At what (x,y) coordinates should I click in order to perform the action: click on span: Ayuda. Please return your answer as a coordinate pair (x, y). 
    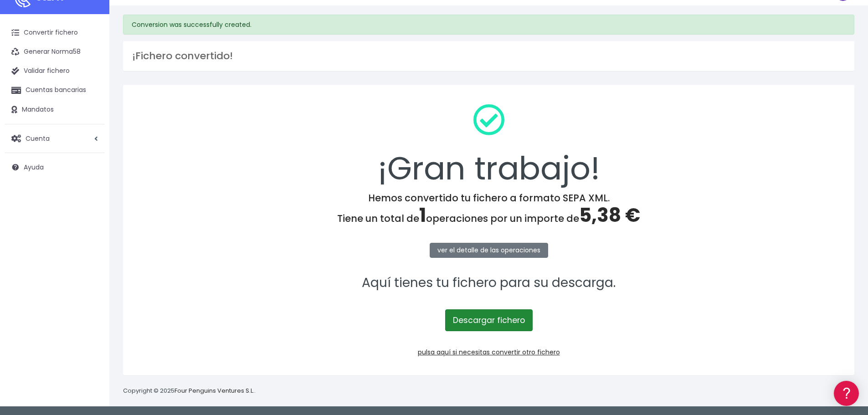
    Looking at the image, I should click on (33, 168).